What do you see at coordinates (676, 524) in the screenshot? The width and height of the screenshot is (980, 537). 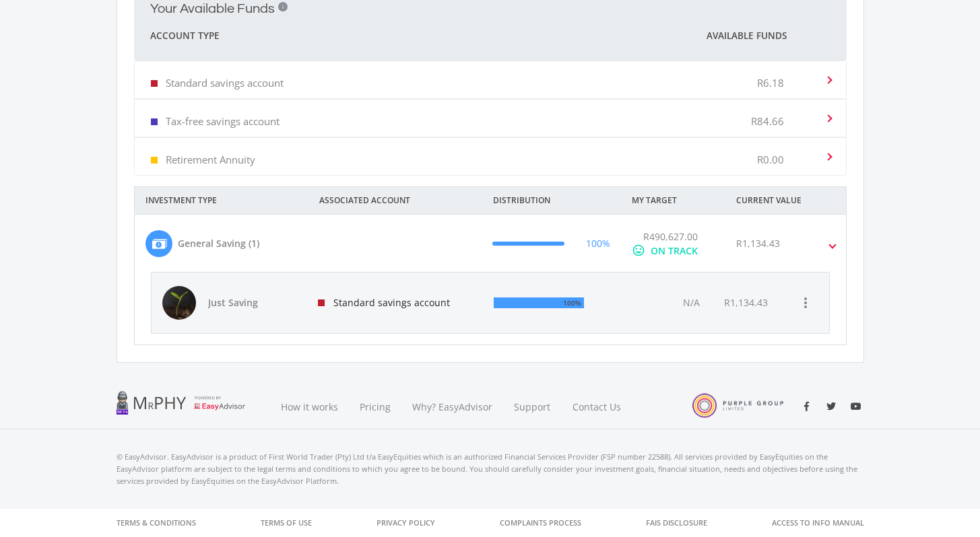 I see `a: FAIS Disclosure` at bounding box center [676, 524].